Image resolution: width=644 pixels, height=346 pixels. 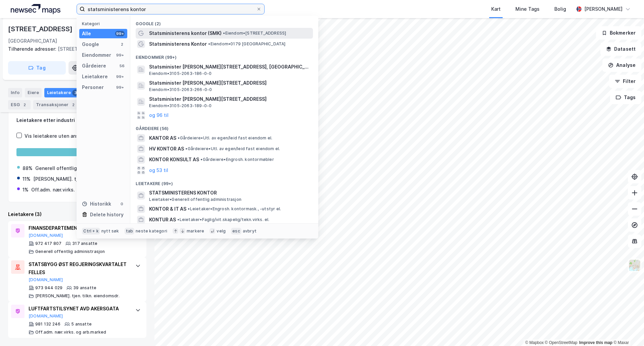 What do you see at coordinates (33, 49) in the screenshot?
I see `span: Tilhørende adresser:` at bounding box center [33, 49].